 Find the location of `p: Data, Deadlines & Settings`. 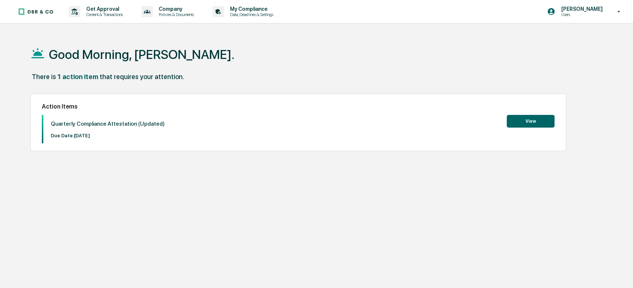

p: Data, Deadlines & Settings is located at coordinates (250, 15).